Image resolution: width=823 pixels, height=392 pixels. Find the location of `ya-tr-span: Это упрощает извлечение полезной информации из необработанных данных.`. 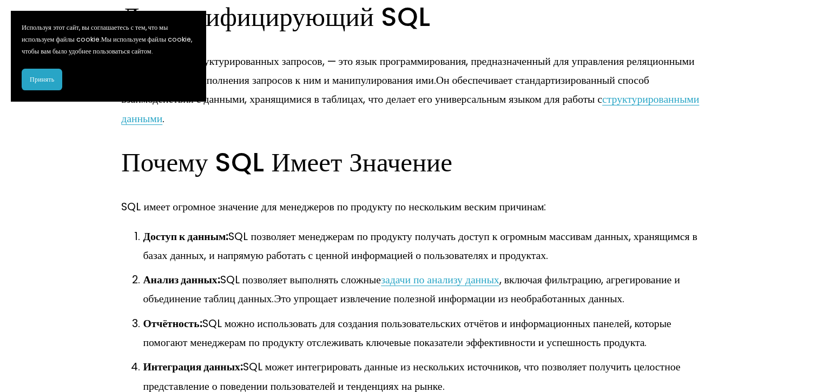

ya-tr-span: Это упрощает извлечение полезной информации из необработанных данных. is located at coordinates (449, 299).